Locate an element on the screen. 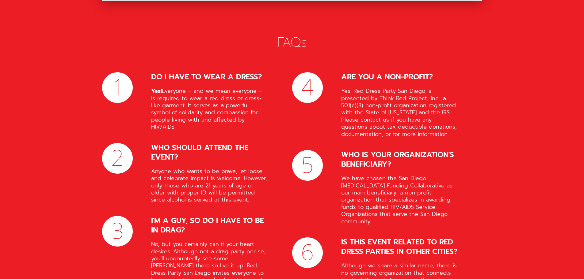 This screenshot has height=279, width=584. div: FAQs is located at coordinates (292, 42).